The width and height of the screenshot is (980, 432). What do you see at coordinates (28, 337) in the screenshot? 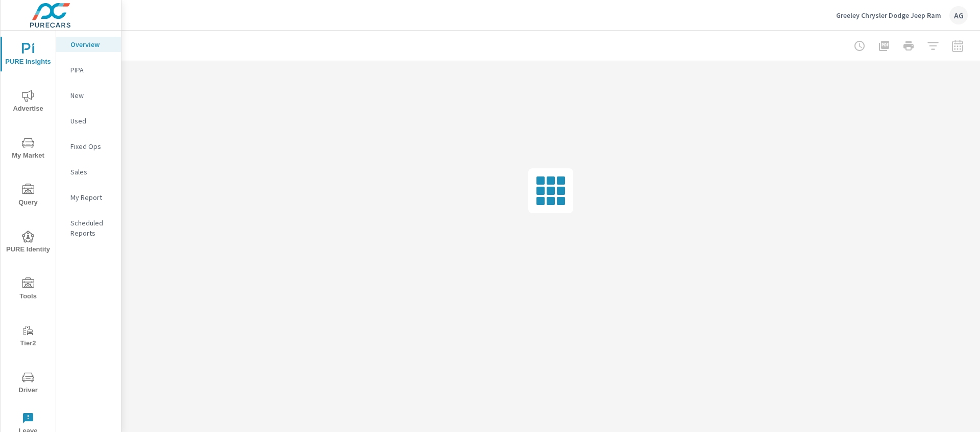
I see `span: Tier2` at bounding box center [28, 337].